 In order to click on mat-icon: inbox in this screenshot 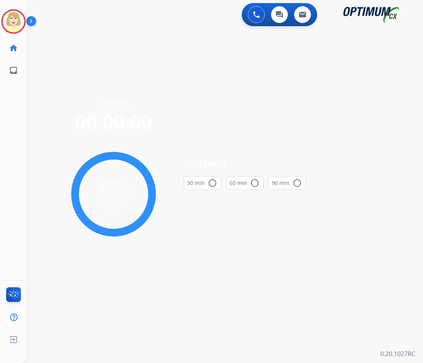, I will do `click(13, 70)`.